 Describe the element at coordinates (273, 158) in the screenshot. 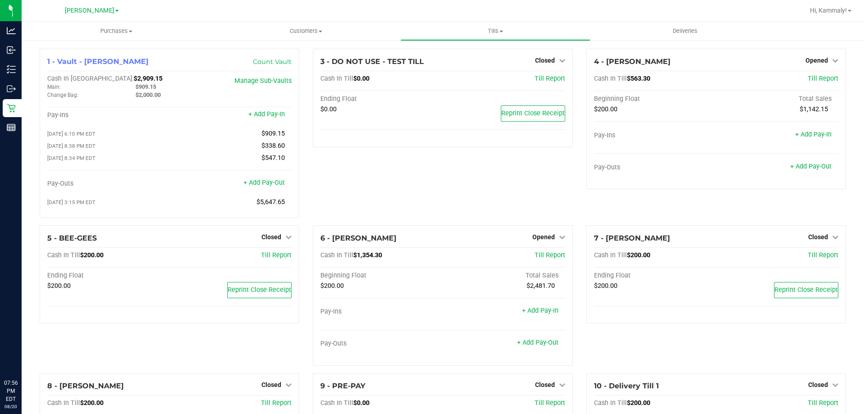

I see `span: $547.10` at that location.